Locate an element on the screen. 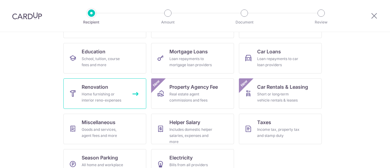 The width and height of the screenshot is (390, 168). span: Electricity is located at coordinates (181, 158).